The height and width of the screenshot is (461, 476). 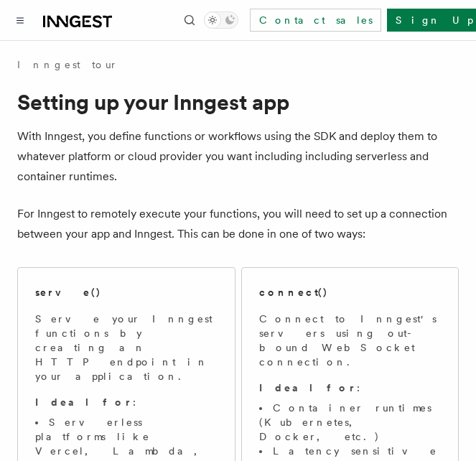 What do you see at coordinates (238, 157) in the screenshot?
I see `p: With Inngest, you define functions or workflows using the SDK and deploy them to whatever platfor...` at bounding box center [238, 157].